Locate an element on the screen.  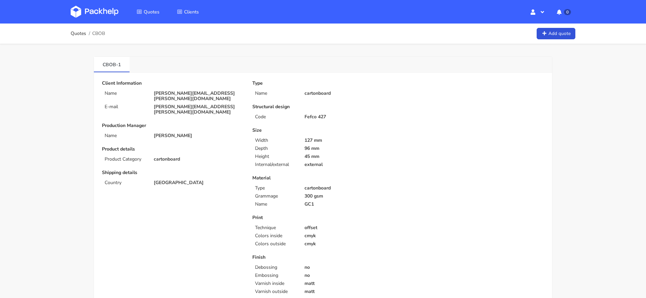
p: Shipping details is located at coordinates (172, 173).